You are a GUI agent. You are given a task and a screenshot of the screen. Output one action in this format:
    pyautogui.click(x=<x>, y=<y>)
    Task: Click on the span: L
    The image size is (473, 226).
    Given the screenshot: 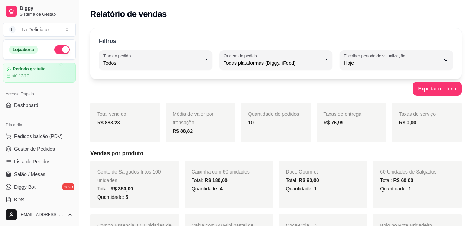 What is the action you would take?
    pyautogui.click(x=12, y=30)
    